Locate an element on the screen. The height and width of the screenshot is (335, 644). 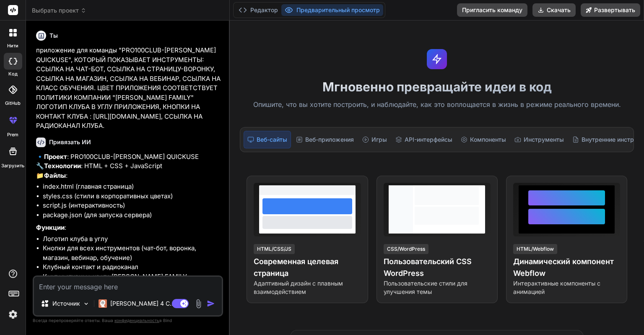
div: Инструменты is located at coordinates (539, 140).